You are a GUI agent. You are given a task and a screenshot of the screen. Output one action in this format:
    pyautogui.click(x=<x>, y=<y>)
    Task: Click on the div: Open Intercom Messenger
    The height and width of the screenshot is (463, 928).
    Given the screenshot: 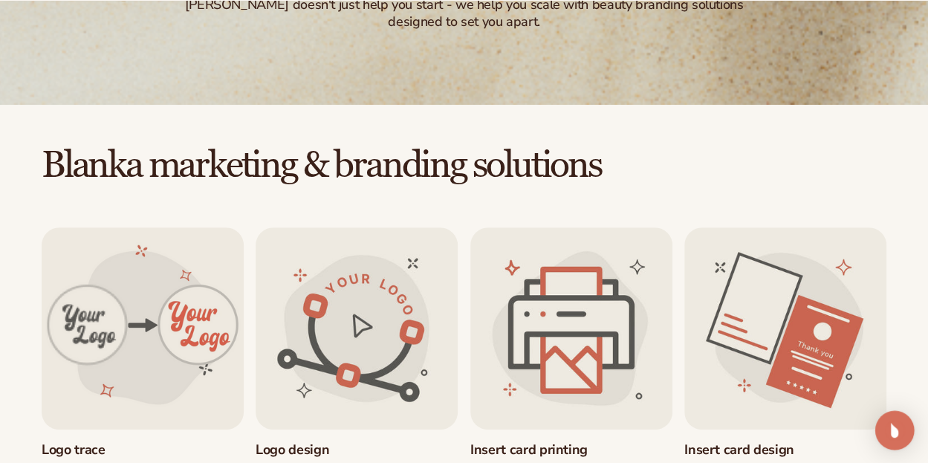 What is the action you would take?
    pyautogui.click(x=895, y=430)
    